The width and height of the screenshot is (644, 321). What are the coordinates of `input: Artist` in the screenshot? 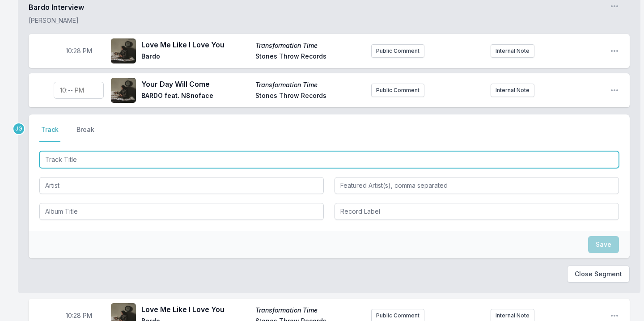 It's located at (182, 186).